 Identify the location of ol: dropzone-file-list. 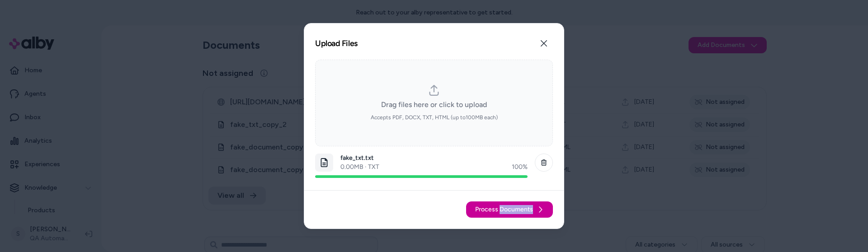
(434, 184).